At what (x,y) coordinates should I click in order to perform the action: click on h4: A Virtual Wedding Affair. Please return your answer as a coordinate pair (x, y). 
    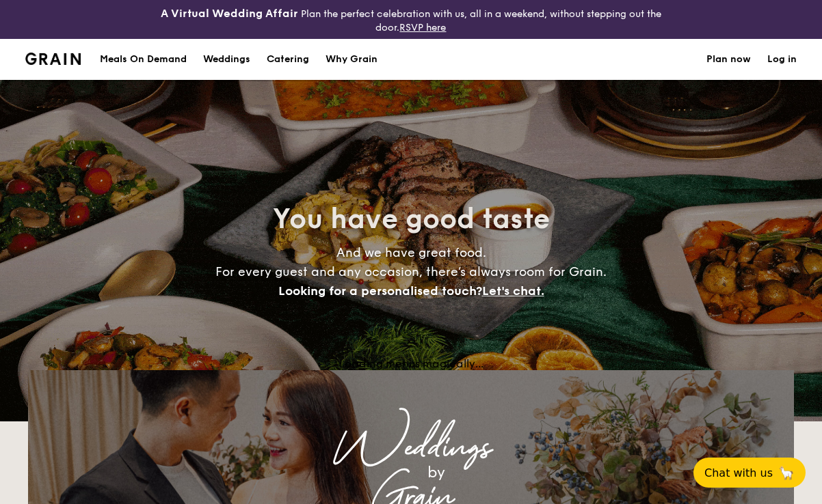
    Looking at the image, I should click on (229, 14).